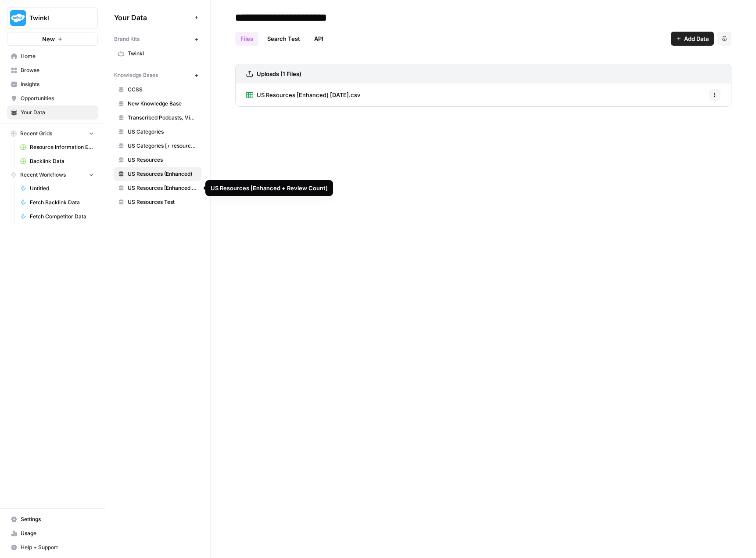  I want to click on span: Transcribed Podcasts, Videos, etc., so click(163, 118).